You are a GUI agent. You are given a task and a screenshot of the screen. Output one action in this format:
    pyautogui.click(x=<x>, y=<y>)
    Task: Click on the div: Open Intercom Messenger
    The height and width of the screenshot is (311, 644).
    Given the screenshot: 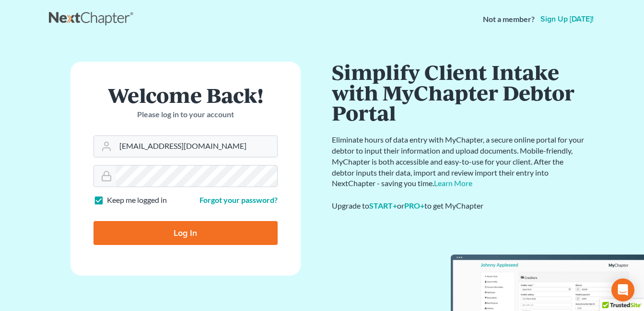 What is the action you would take?
    pyautogui.click(x=623, y=290)
    